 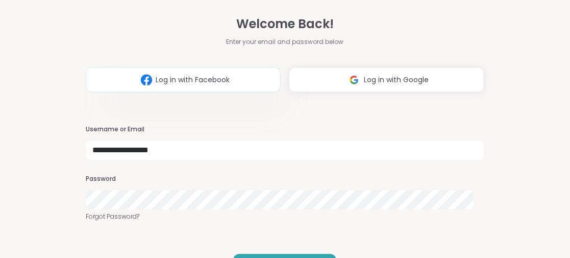 What do you see at coordinates (183, 80) in the screenshot?
I see `button: Log in with Facebook` at bounding box center [183, 80].